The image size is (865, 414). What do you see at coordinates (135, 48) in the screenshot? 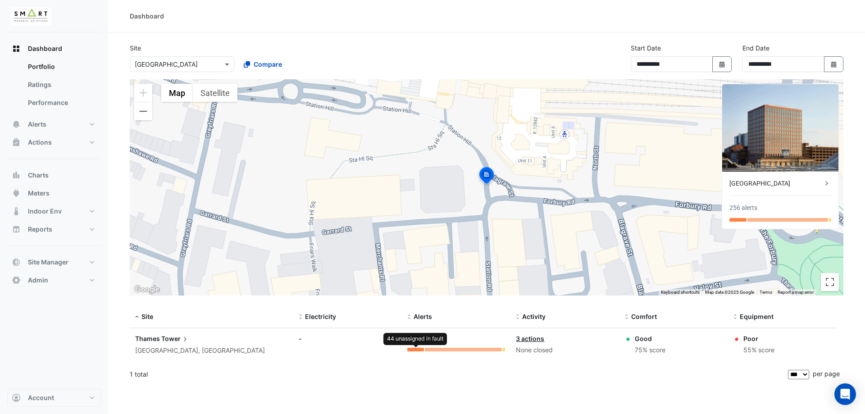
I see `label: Site` at bounding box center [135, 48].